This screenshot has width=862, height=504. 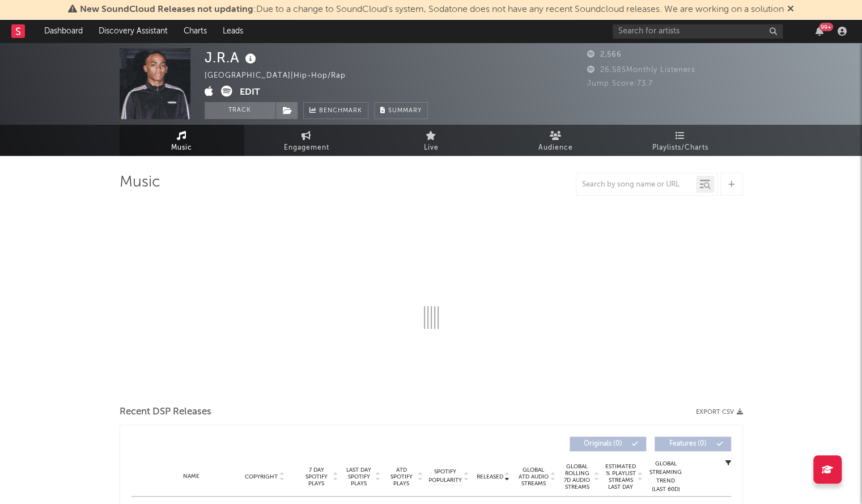 I want to click on a: Benchmark, so click(x=335, y=111).